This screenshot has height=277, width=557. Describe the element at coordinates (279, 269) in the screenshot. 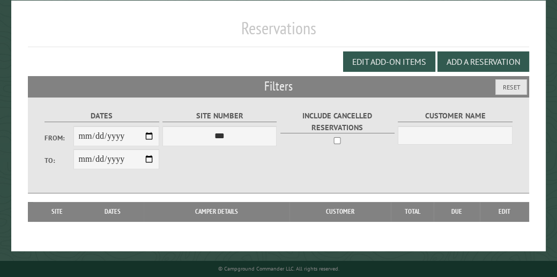

I see `small: © Campground Commander LLC. All rights reserved.` at that location.